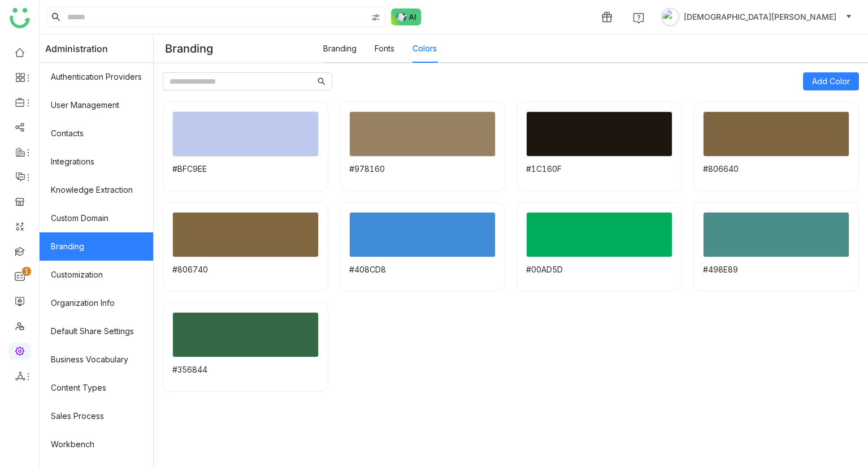 This screenshot has height=467, width=868. I want to click on a: Sales Process, so click(96, 416).